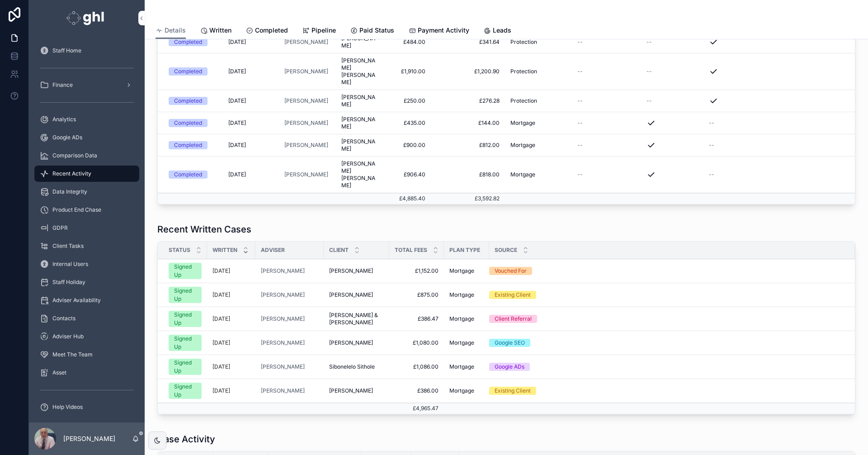  I want to click on span: Product End Chase, so click(77, 210).